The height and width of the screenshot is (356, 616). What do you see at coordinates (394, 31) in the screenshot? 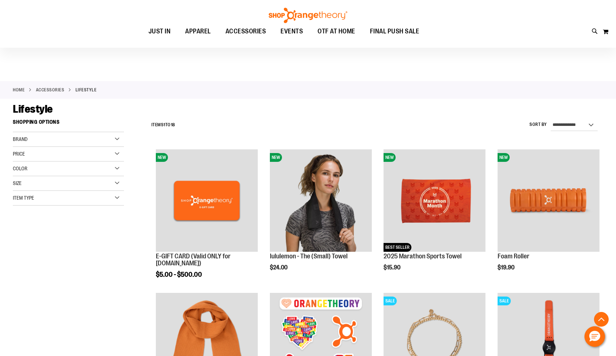
I see `span: FINAL PUSH SALE` at bounding box center [394, 31].